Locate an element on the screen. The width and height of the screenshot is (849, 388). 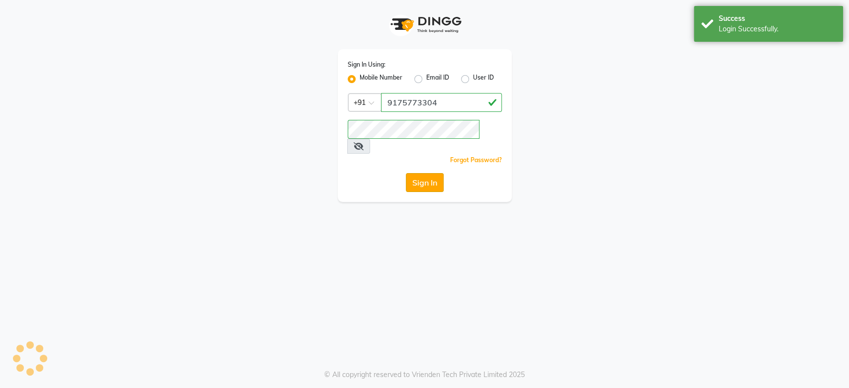
a: Forgot Password? is located at coordinates (476, 160).